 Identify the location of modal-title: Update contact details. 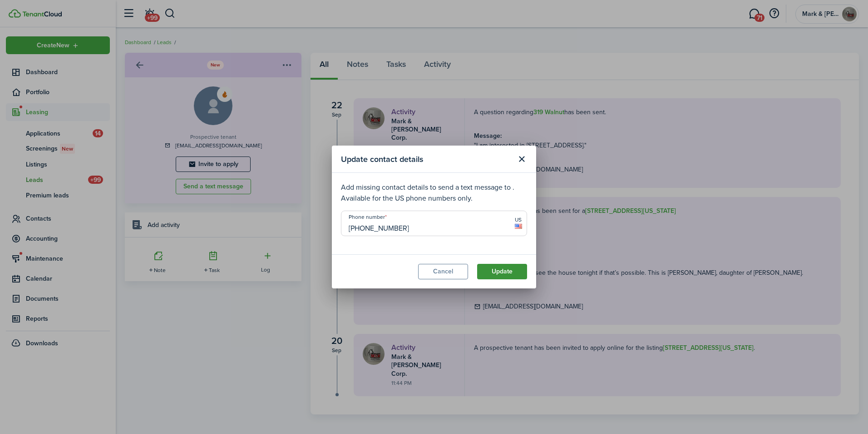
(426, 159).